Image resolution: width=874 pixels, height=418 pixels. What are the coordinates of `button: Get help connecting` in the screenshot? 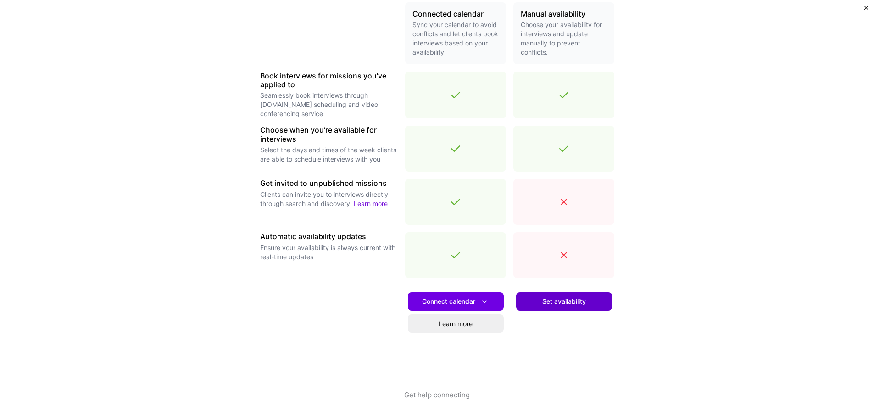 It's located at (437, 404).